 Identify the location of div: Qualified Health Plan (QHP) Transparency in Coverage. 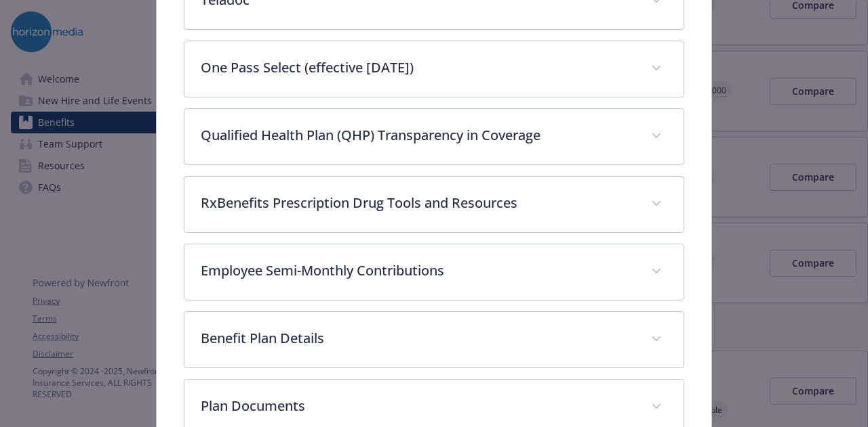
(433, 137).